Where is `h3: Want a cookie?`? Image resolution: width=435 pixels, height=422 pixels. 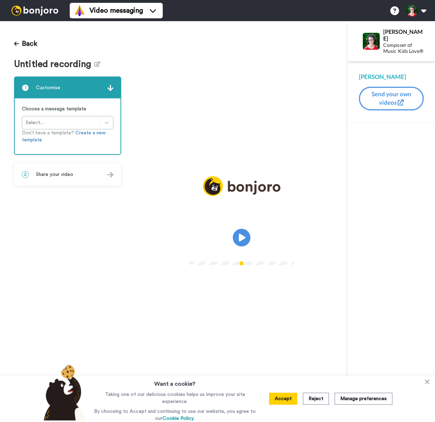 h3: Want a cookie? is located at coordinates (175, 382).